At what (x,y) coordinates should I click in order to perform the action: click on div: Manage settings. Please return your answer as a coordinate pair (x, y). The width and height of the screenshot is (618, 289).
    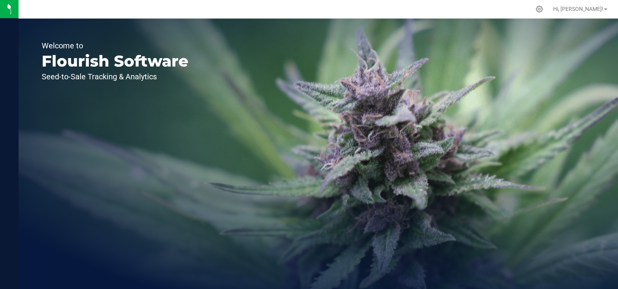
    Looking at the image, I should click on (539, 9).